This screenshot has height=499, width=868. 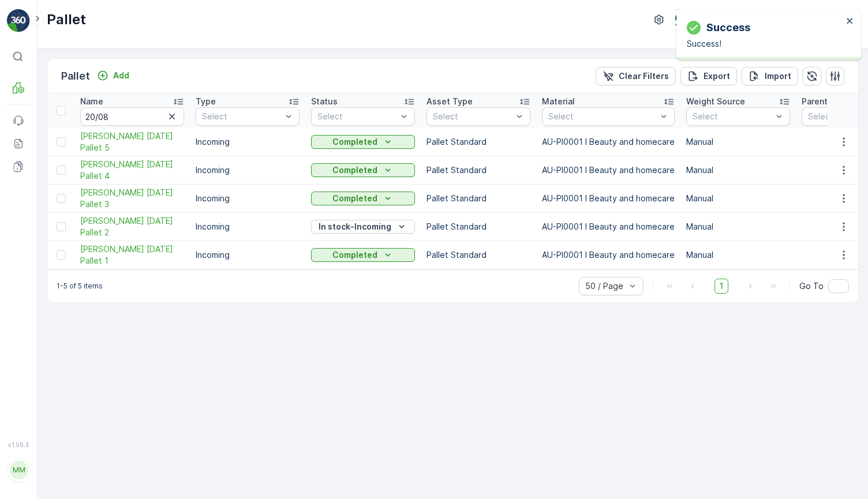 I want to click on p: Type, so click(x=206, y=102).